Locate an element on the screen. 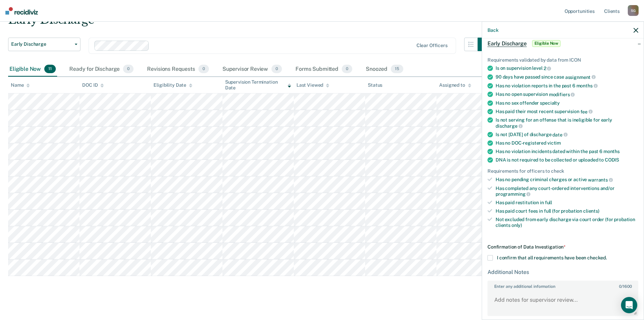 The image size is (644, 320). div: Not excluded from early discharge via court order (for probation clients is located at coordinates (567, 222).